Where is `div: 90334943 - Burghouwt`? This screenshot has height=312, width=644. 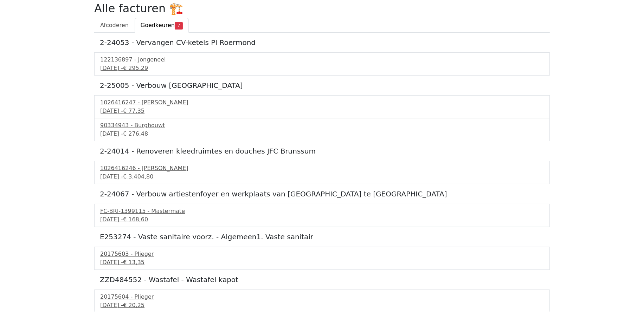 div: 90334943 - Burghouwt is located at coordinates (322, 126).